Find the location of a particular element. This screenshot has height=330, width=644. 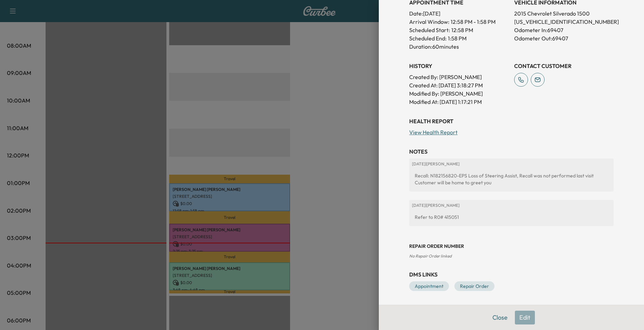

p: 1:58 PM is located at coordinates (457, 38).